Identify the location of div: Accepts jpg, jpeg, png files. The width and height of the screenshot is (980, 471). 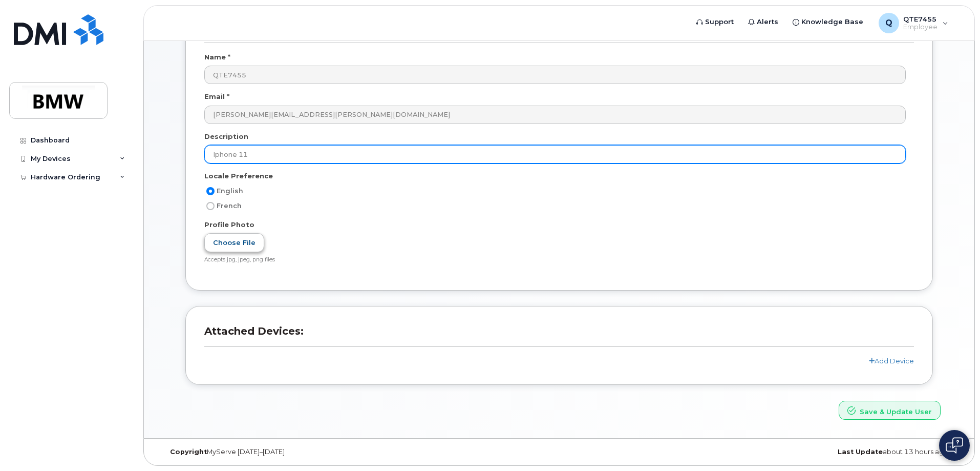
(555, 260).